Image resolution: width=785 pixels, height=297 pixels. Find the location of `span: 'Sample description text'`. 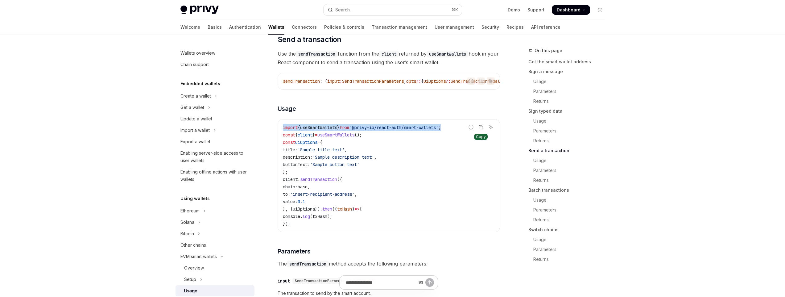

span: 'Sample description text' is located at coordinates (344, 157).